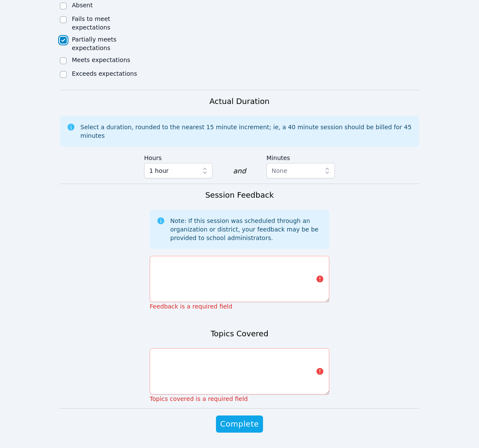  Describe the element at coordinates (239, 306) in the screenshot. I see `p: Feedback is a required field` at that location.